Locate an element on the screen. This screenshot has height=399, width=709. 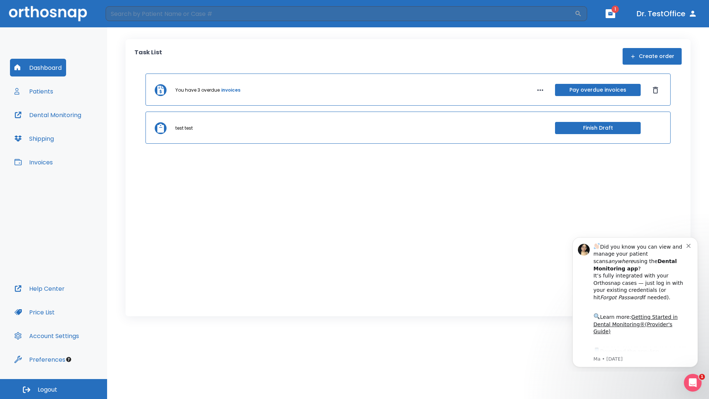
p: You have 3 overdue is located at coordinates (197, 90).